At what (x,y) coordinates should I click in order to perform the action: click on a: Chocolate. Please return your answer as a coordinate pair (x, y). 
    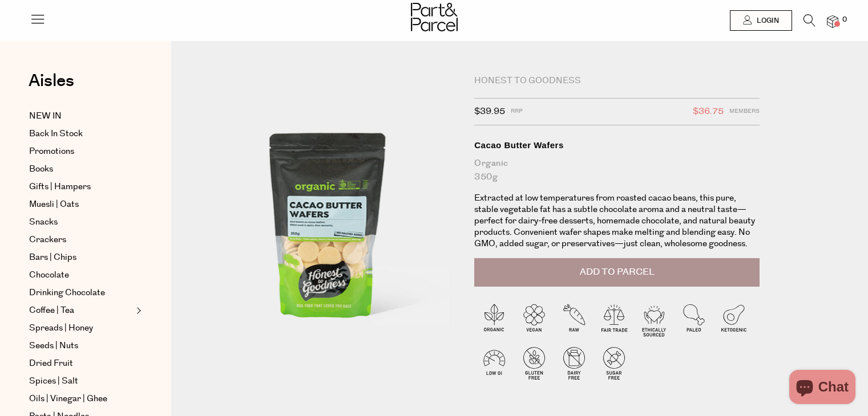
    Looking at the image, I should click on (81, 275).